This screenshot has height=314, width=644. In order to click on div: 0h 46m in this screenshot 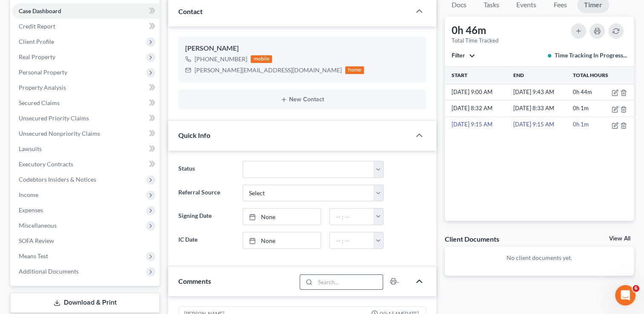, I will do `click(475, 30)`.